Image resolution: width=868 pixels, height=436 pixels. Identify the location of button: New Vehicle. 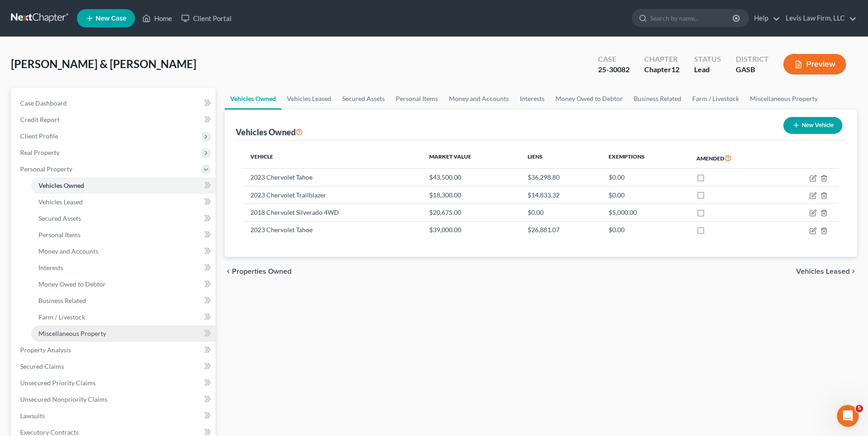
(812, 126).